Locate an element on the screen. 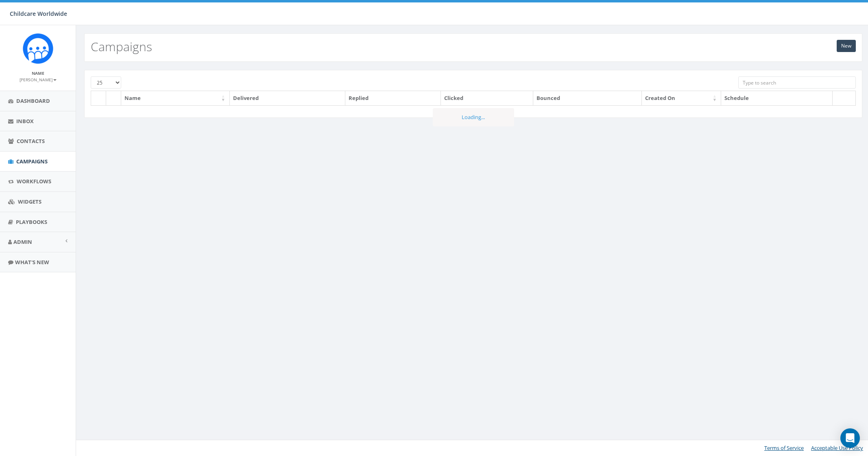 The height and width of the screenshot is (456, 868). a: Acceptable Use Policy is located at coordinates (837, 447).